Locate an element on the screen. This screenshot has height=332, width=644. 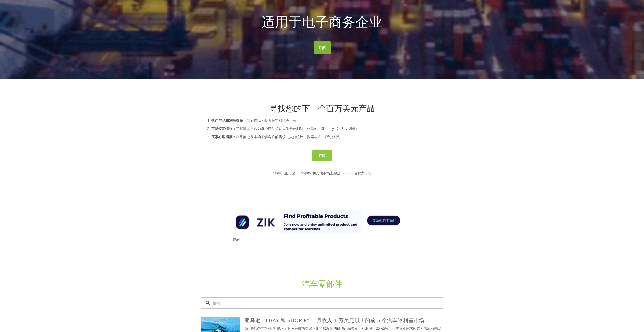
font: 了解哪些平台为每个产品类别提供最佳利润（亚马逊、Shopify 和 eBay 细分） is located at coordinates (298, 128).